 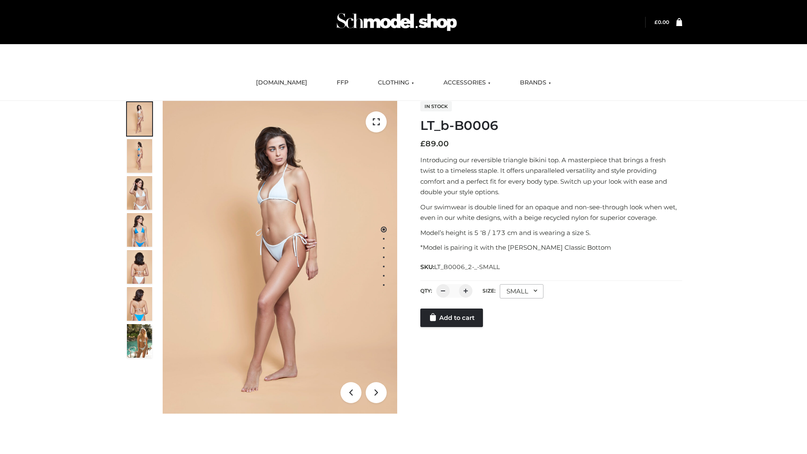 I want to click on a: Add to cart, so click(x=452, y=318).